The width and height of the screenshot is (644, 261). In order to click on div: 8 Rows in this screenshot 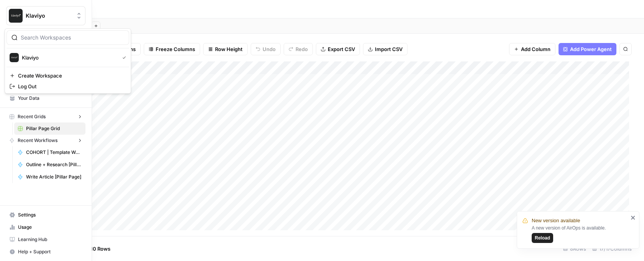, I will do `click(575, 249)`.